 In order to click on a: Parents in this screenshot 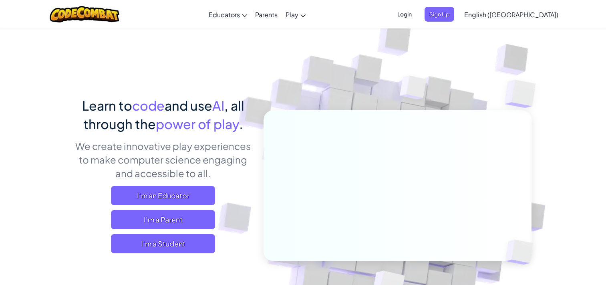, I will do `click(266, 14)`.